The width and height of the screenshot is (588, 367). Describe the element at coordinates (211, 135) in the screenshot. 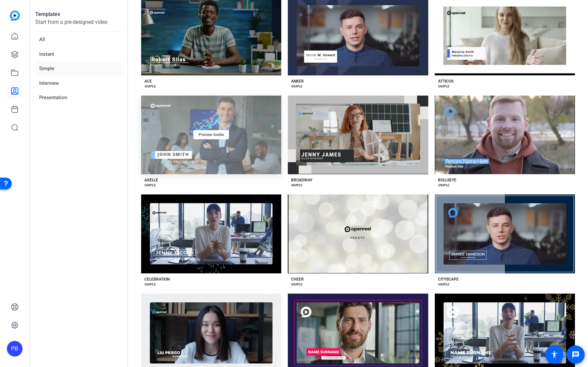

I see `button: Template imagePreview Axelle` at that location.